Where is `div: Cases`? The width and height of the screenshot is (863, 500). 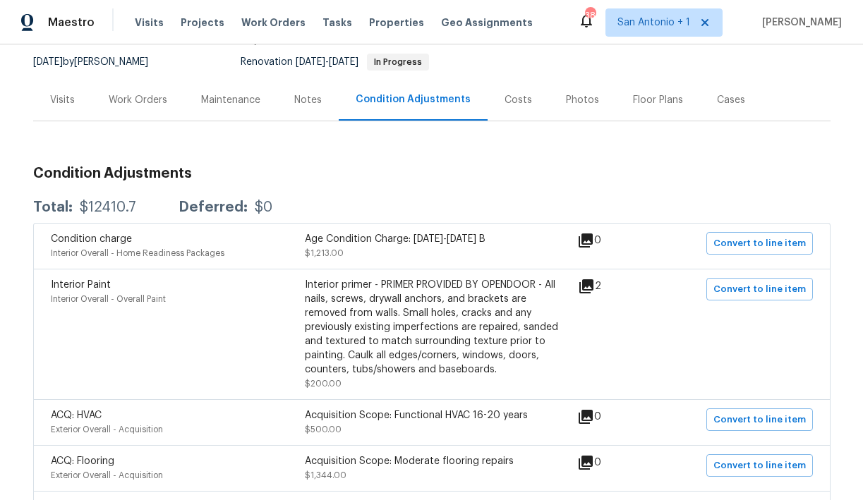
div: Cases is located at coordinates (731, 100).